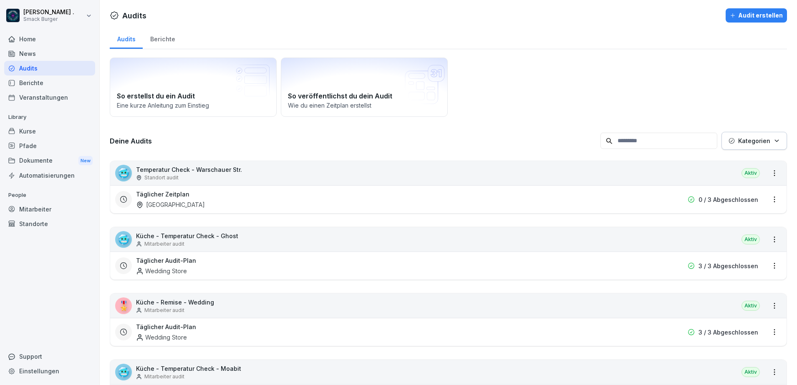  What do you see at coordinates (189, 368) in the screenshot?
I see `p: Küche - Temperatur Check - Moabit` at bounding box center [189, 368].